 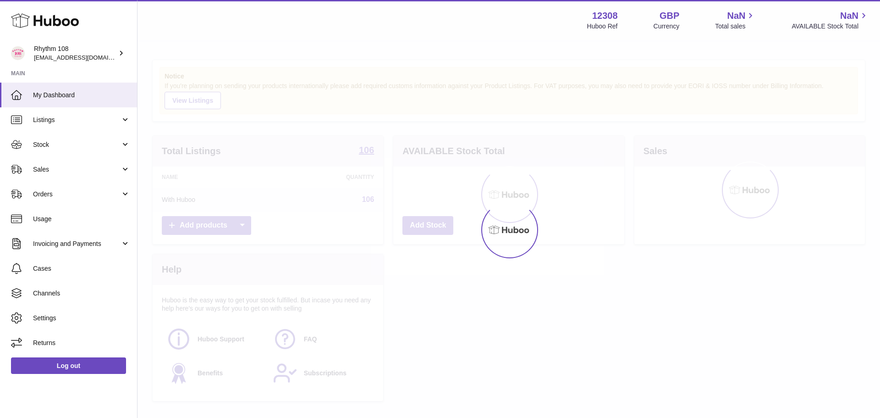 I want to click on a: NaN Total sales, so click(x=736, y=20).